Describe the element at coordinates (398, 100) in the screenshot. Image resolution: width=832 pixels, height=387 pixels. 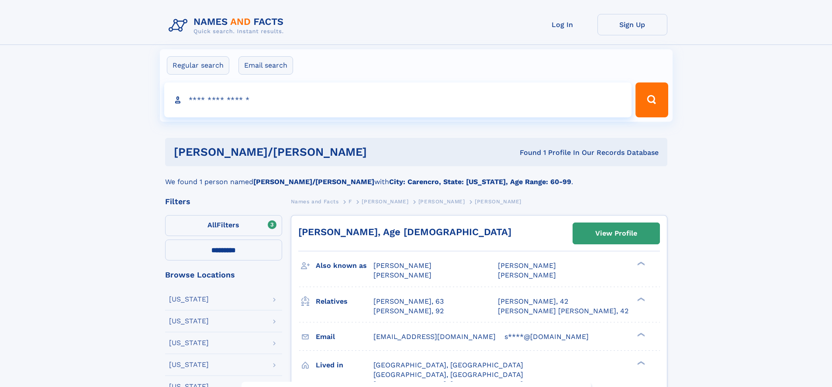
I see `input: search input` at that location.